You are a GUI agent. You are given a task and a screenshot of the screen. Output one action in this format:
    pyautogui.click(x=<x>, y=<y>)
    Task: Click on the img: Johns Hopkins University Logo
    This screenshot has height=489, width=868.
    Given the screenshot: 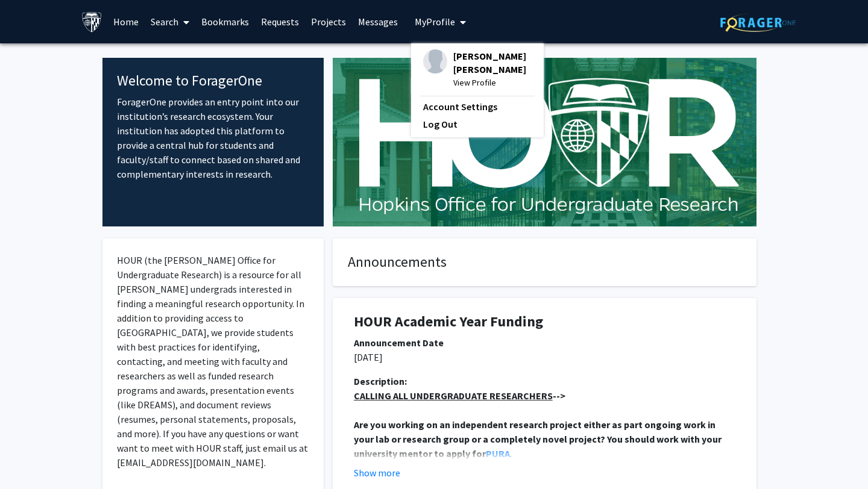 What is the action you would take?
    pyautogui.click(x=91, y=22)
    